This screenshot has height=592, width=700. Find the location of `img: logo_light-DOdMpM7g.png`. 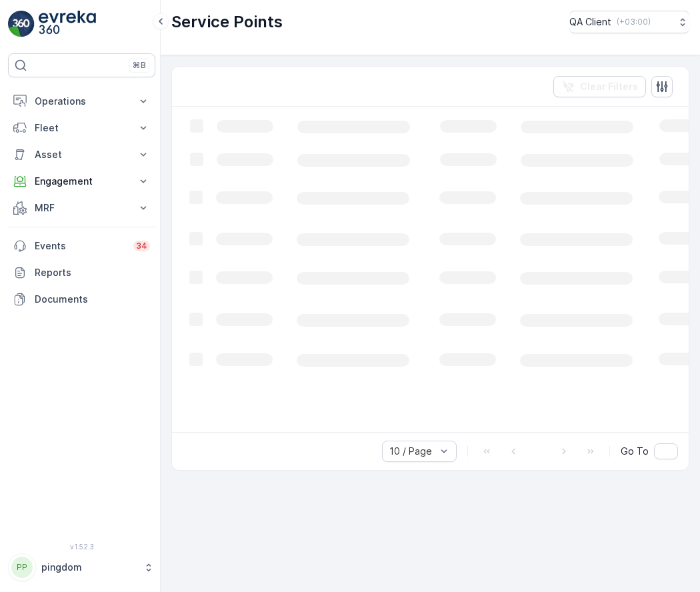

img: logo_light-DOdMpM7g.png is located at coordinates (68, 24).